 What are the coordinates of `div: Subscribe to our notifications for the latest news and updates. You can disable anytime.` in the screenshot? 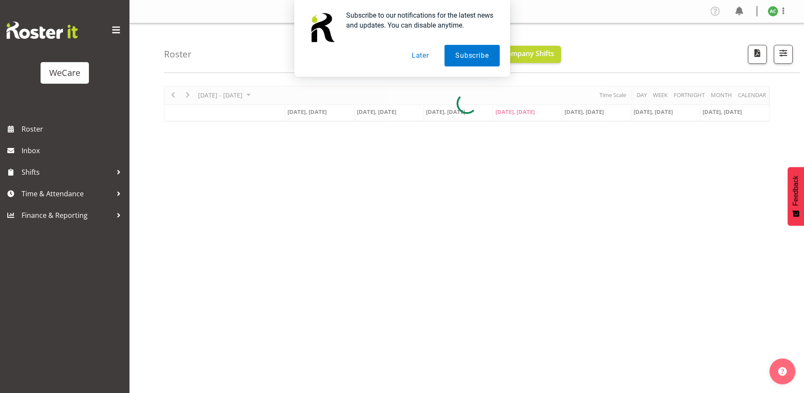 It's located at (420, 20).